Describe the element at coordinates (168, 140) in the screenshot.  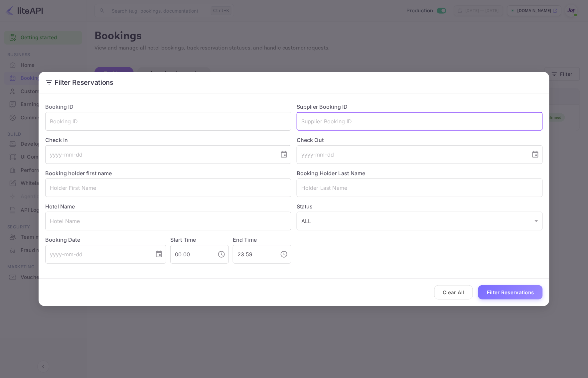
I see `label: Check In` at that location.